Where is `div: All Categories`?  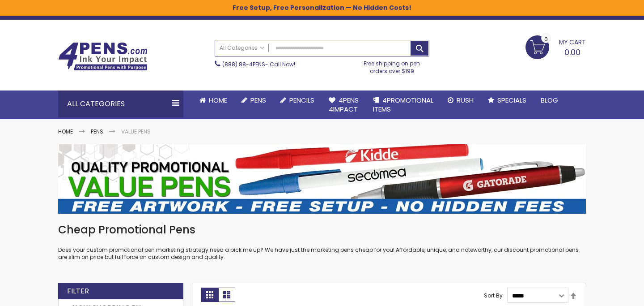
div: All Categories is located at coordinates (121, 104).